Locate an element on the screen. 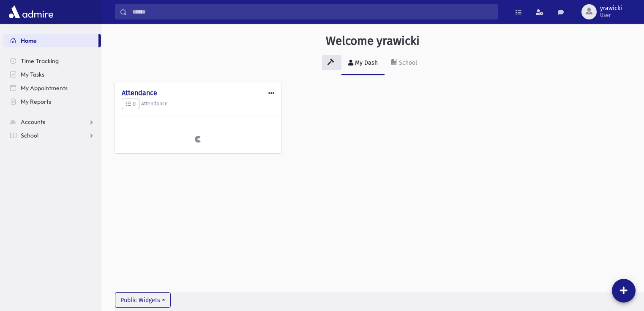 The height and width of the screenshot is (311, 644). a: My Appointments is located at coordinates (52, 88).